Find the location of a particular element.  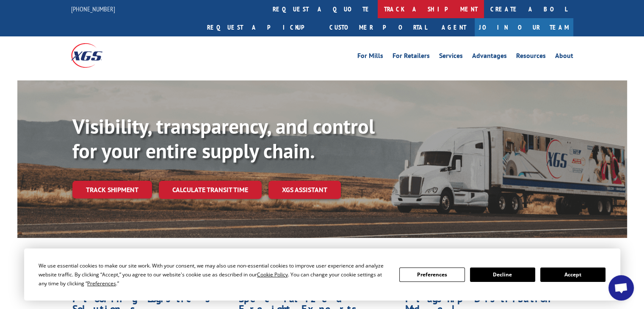

a: Advantages is located at coordinates (490, 57).